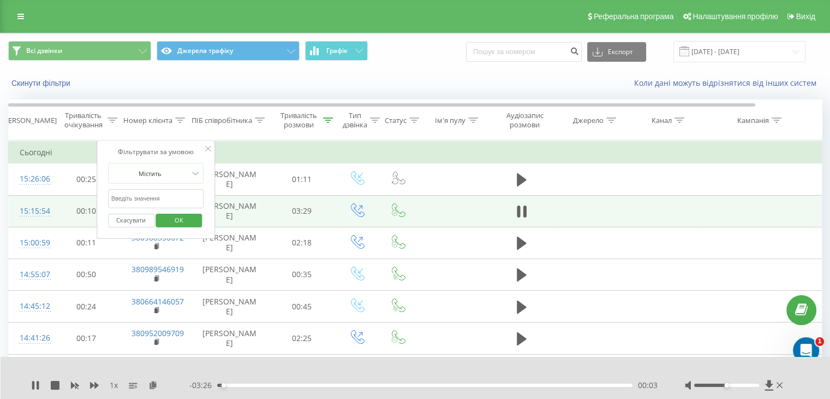 The width and height of the screenshot is (830, 399). Describe the element at coordinates (86, 338) in the screenshot. I see `td: 00:17` at that location.